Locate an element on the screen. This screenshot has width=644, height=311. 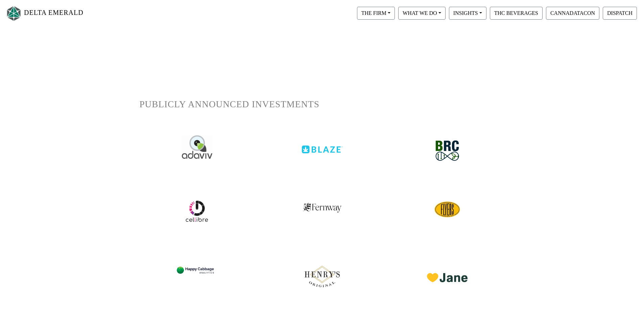
img: adaviv is located at coordinates (197, 147).